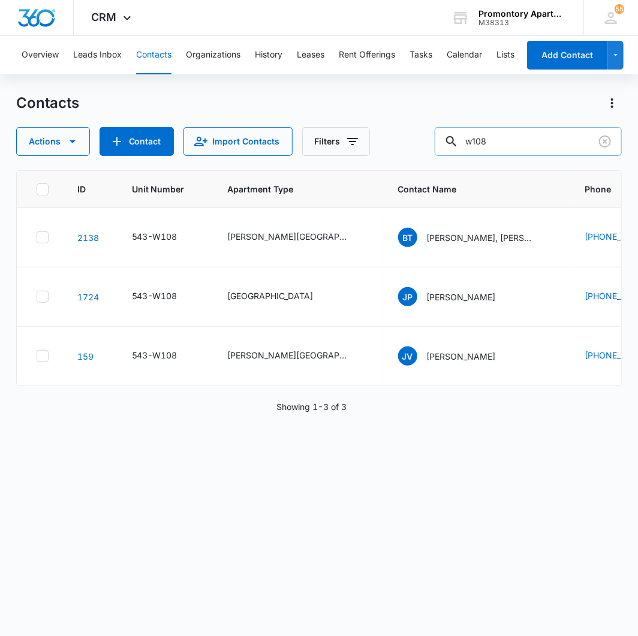 Image resolution: width=638 pixels, height=636 pixels. I want to click on a: Navigate to contact details page for Brandan Trujillo, Justin Sanchez, Gracie Dowdy, so click(88, 237).